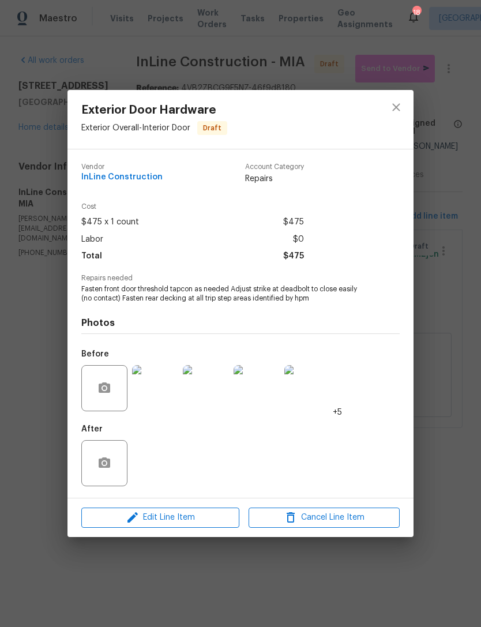  What do you see at coordinates (396, 107) in the screenshot?
I see `button: close` at bounding box center [396, 107].